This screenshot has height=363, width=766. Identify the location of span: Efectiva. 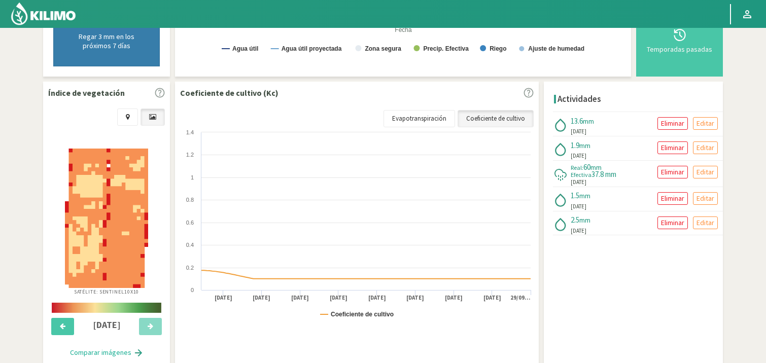
(581, 175).